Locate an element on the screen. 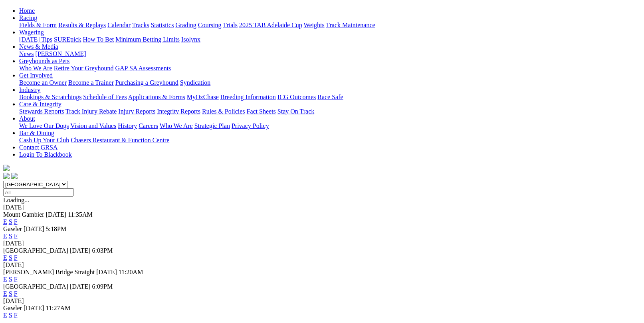 This screenshot has height=323, width=644. a: Home is located at coordinates (27, 11).